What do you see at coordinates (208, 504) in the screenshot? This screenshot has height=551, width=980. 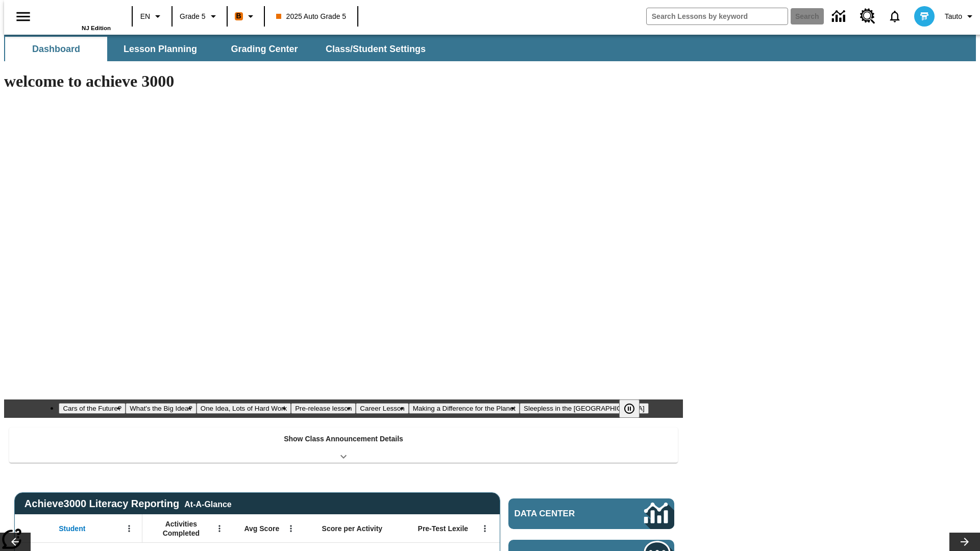 I see `div: At-A-Glance` at bounding box center [208, 504].